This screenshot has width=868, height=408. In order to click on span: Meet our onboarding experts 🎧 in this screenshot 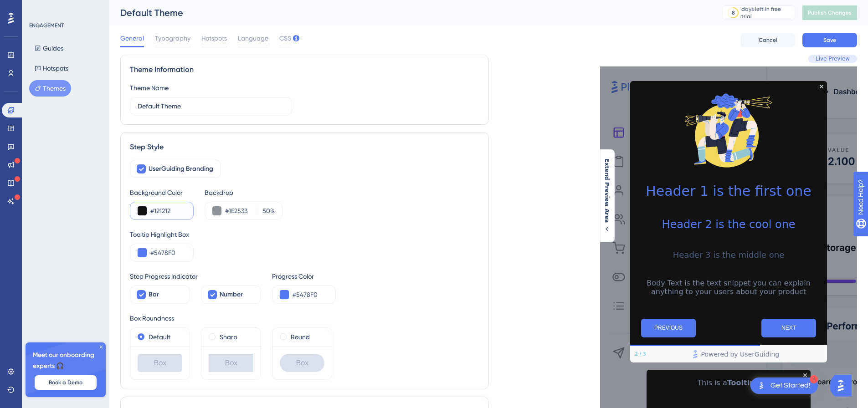, I will do `click(66, 361)`.